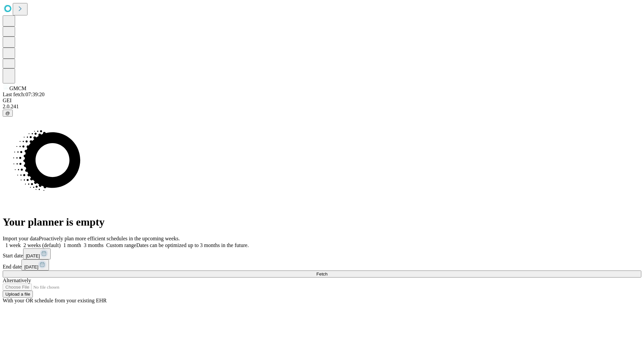 The width and height of the screenshot is (644, 362). What do you see at coordinates (121, 245) in the screenshot?
I see `span: Custom range` at bounding box center [121, 245].